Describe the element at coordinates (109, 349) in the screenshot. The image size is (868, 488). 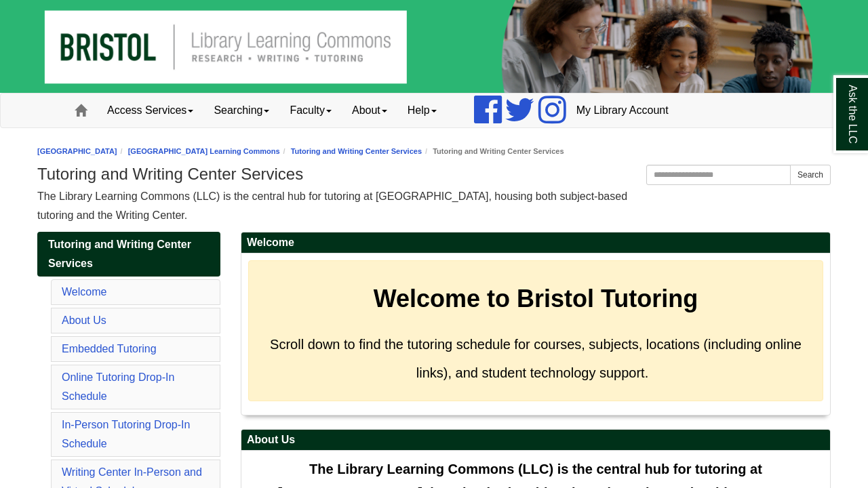
I see `a: Embedded Tutoring` at that location.